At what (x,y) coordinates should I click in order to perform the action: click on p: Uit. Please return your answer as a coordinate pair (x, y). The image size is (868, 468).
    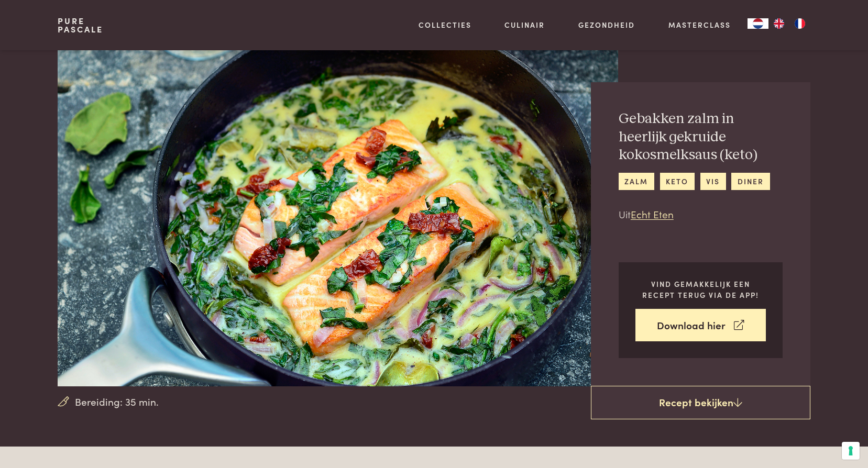
    Looking at the image, I should click on (700, 214).